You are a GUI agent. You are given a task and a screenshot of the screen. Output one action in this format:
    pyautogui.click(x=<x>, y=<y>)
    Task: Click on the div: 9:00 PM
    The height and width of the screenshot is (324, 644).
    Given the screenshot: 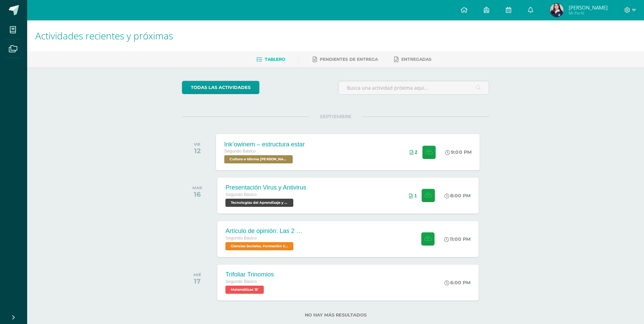 What is the action you would take?
    pyautogui.click(x=459, y=152)
    